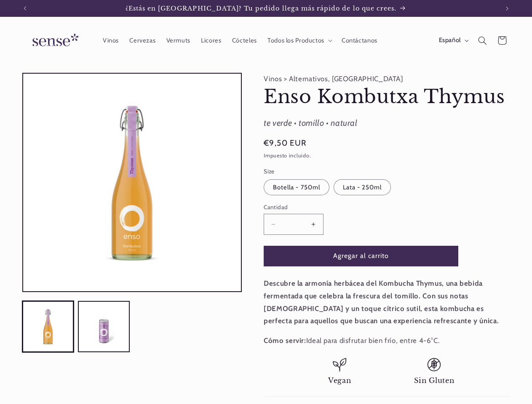  What do you see at coordinates (244, 40) in the screenshot?
I see `span: Cócteles` at bounding box center [244, 40].